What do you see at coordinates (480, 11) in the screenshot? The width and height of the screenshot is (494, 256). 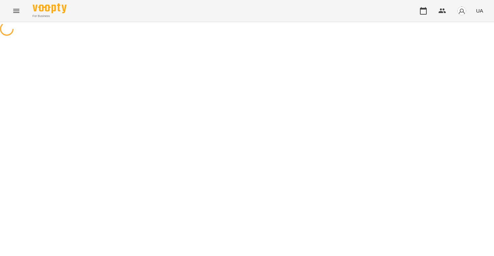 I see `span: UA` at bounding box center [480, 11].